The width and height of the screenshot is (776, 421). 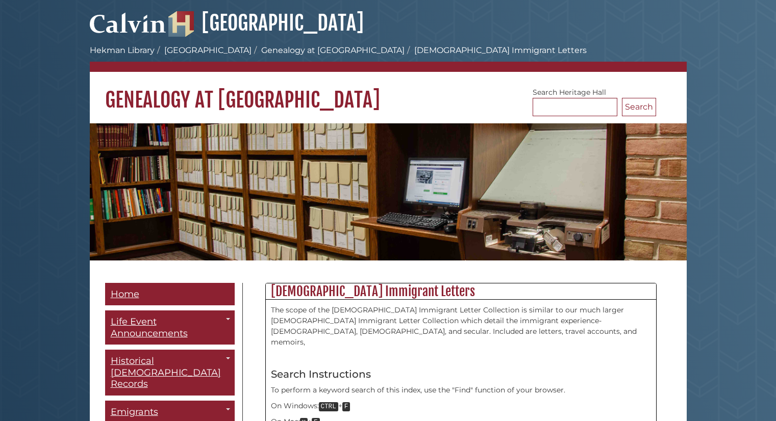 I want to click on a: Home, so click(x=170, y=294).